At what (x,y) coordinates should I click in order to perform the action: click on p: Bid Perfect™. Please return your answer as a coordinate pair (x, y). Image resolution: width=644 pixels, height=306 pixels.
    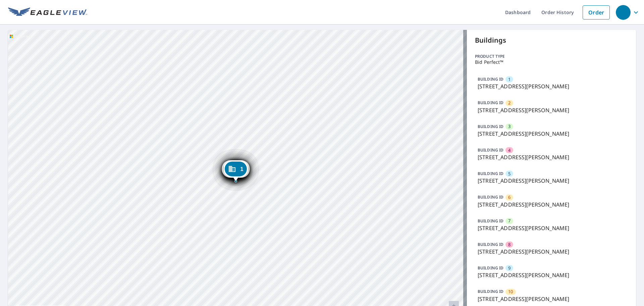
    Looking at the image, I should click on (552, 62).